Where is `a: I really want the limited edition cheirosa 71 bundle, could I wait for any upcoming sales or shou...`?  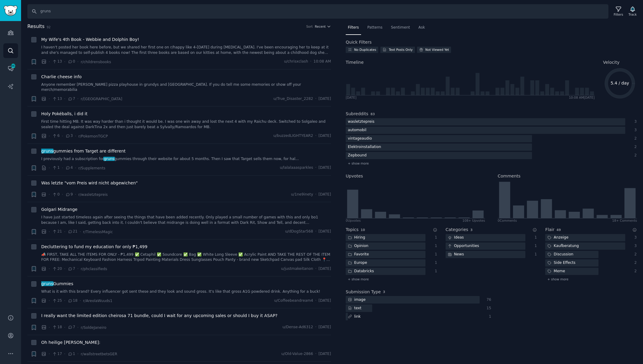 a: I really want the limited edition cheirosa 71 bundle, could I wait for any upcoming sales or shou... is located at coordinates (159, 315).